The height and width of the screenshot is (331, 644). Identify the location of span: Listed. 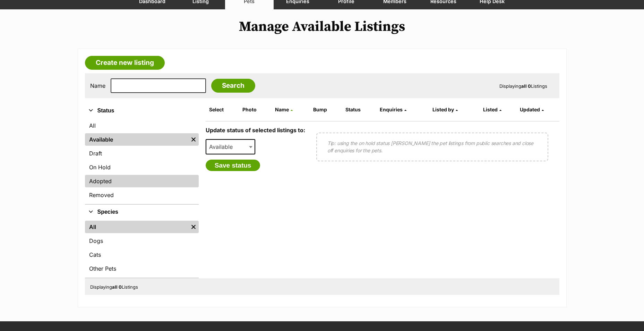
(490, 109).